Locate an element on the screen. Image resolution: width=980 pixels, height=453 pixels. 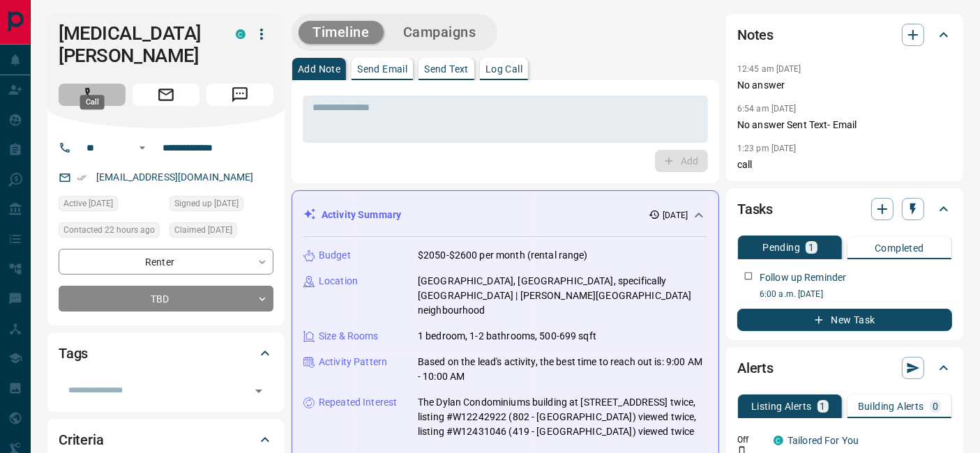
span: Message is located at coordinates (240, 95).